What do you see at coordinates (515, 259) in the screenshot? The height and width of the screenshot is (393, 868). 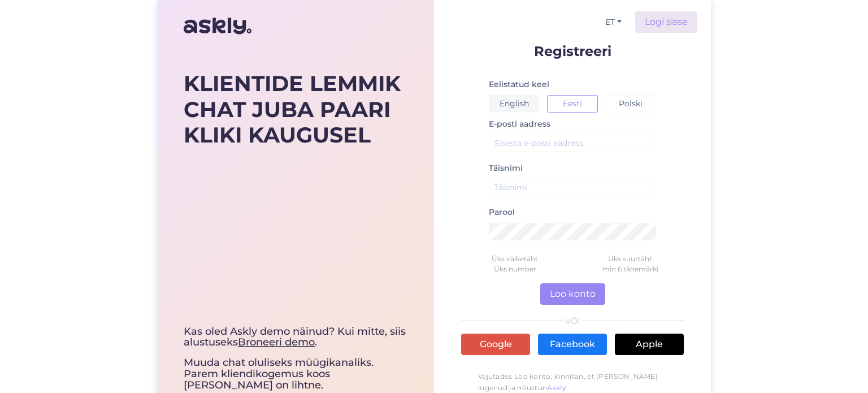 I see `div: Üks väiketäht` at bounding box center [515, 259].